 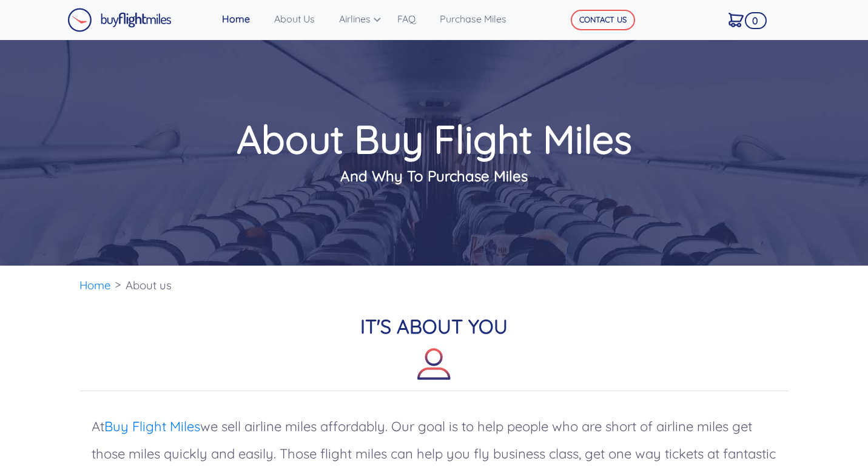 I want to click on span: 0, so click(x=756, y=21).